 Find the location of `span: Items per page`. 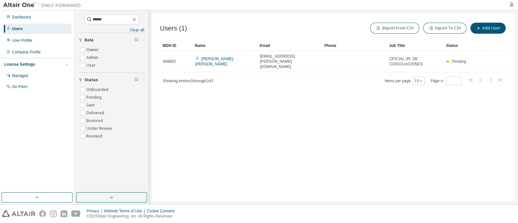

span: Items per page is located at coordinates (405, 81).